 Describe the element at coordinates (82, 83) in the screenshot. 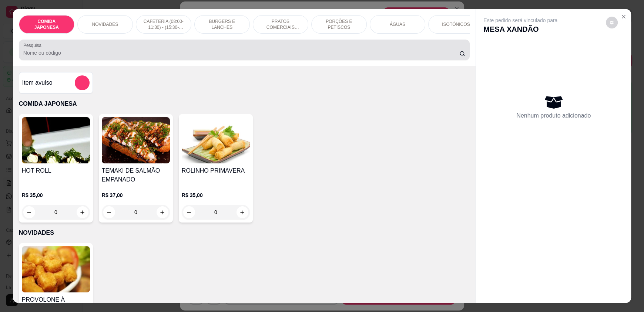

I see `button: add-separate-item` at that location.